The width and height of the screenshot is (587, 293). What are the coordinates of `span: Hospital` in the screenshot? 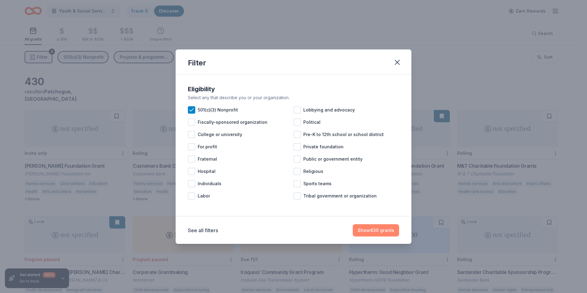 It's located at (207, 171).